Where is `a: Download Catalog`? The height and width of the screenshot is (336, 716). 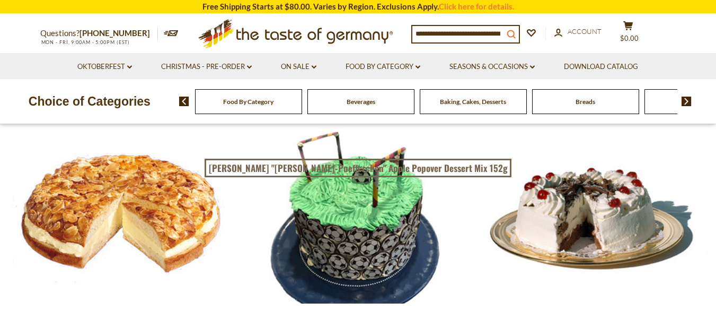 a: Download Catalog is located at coordinates (601, 67).